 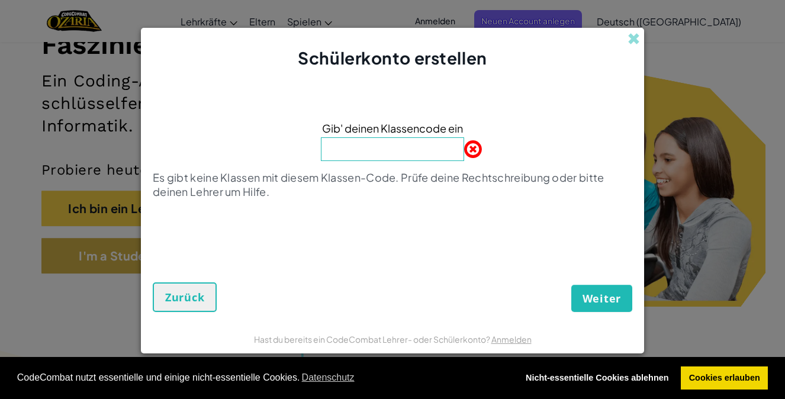 I want to click on button: Zurück, so click(x=185, y=297).